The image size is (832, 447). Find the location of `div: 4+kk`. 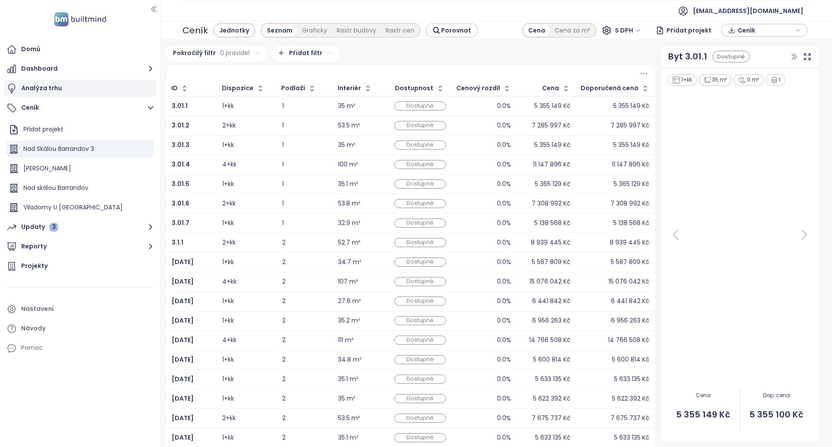

div: 4+kk is located at coordinates (229, 340).